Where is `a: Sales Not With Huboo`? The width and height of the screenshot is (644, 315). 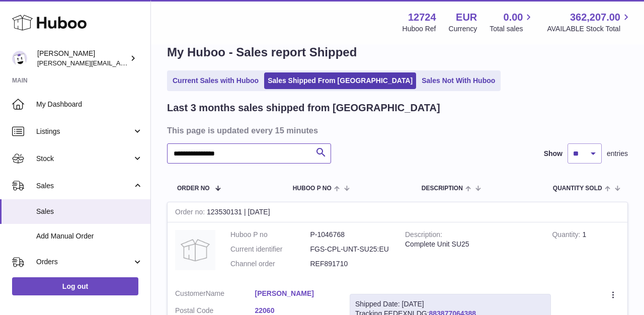 a: Sales Not With Huboo is located at coordinates (459, 81).